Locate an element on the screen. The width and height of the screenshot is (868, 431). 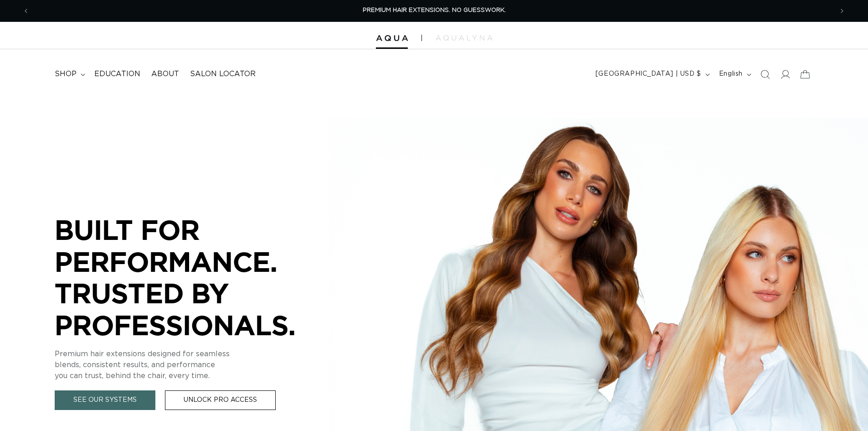
img: aqualyna.com is located at coordinates (464, 38).